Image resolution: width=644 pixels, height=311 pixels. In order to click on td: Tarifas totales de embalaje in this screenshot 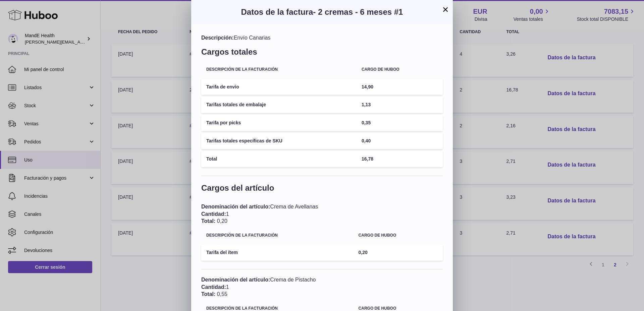, I will do `click(279, 105)`.